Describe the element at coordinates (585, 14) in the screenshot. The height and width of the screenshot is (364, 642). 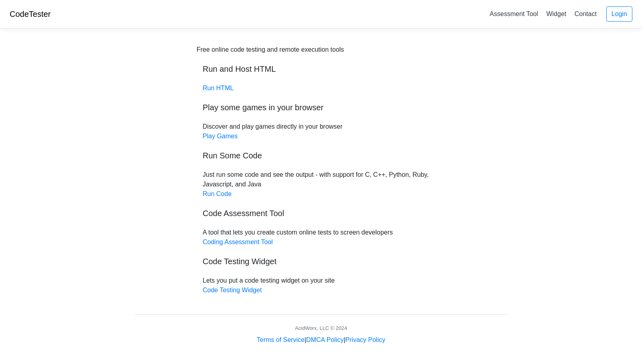
I see `a: Contact` at that location.